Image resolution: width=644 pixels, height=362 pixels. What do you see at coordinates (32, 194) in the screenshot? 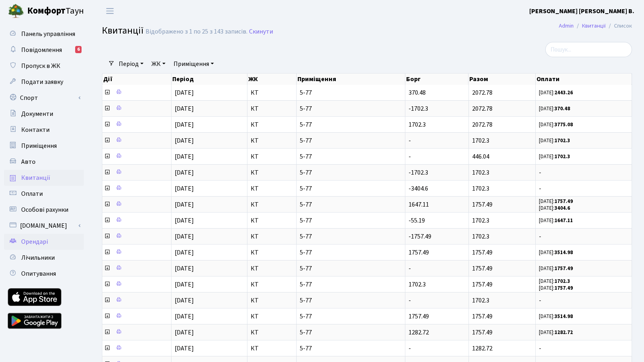
I see `span: Оплати` at bounding box center [32, 194].